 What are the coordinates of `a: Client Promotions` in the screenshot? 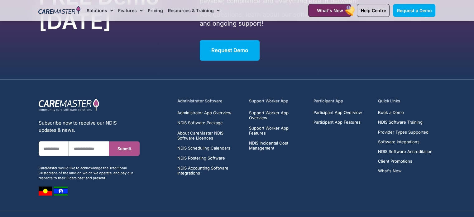 It's located at (405, 161).